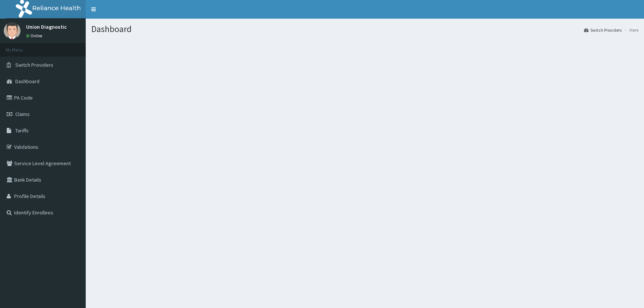  I want to click on span: Tariffs, so click(22, 130).